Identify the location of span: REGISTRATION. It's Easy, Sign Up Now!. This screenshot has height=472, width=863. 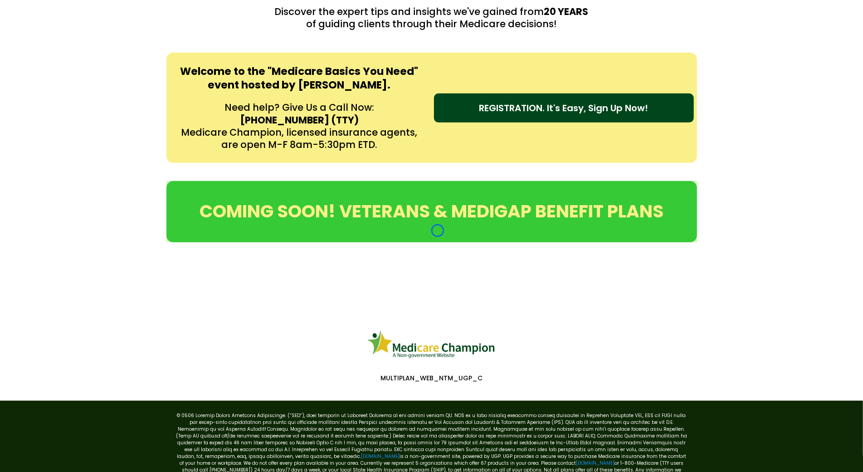
(564, 108).